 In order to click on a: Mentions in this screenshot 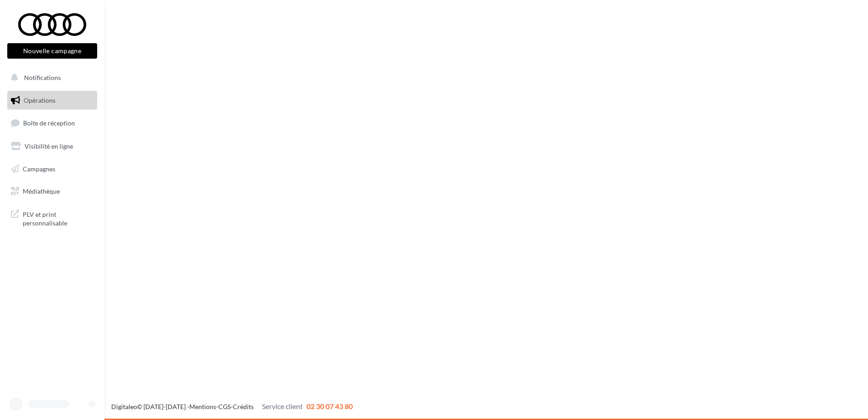, I will do `click(202, 406)`.